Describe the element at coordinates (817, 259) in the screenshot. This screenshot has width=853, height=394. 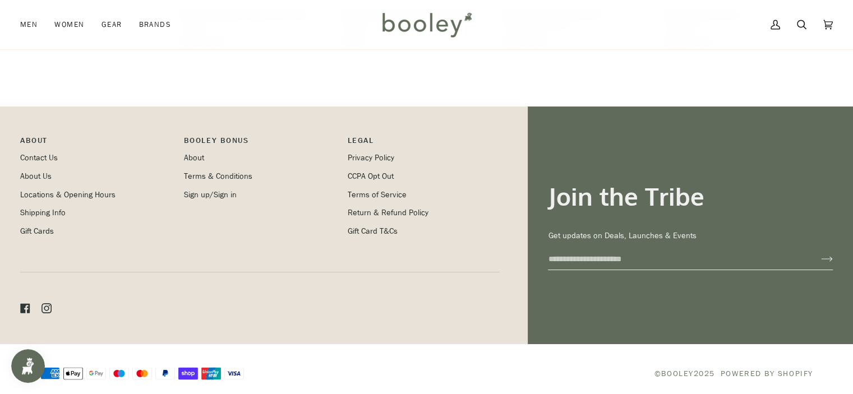
I see `button: Join` at that location.